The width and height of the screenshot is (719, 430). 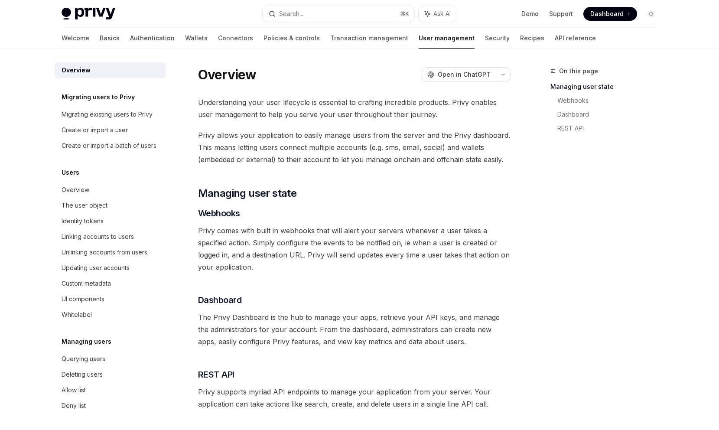 I want to click on a: Deny list, so click(x=110, y=406).